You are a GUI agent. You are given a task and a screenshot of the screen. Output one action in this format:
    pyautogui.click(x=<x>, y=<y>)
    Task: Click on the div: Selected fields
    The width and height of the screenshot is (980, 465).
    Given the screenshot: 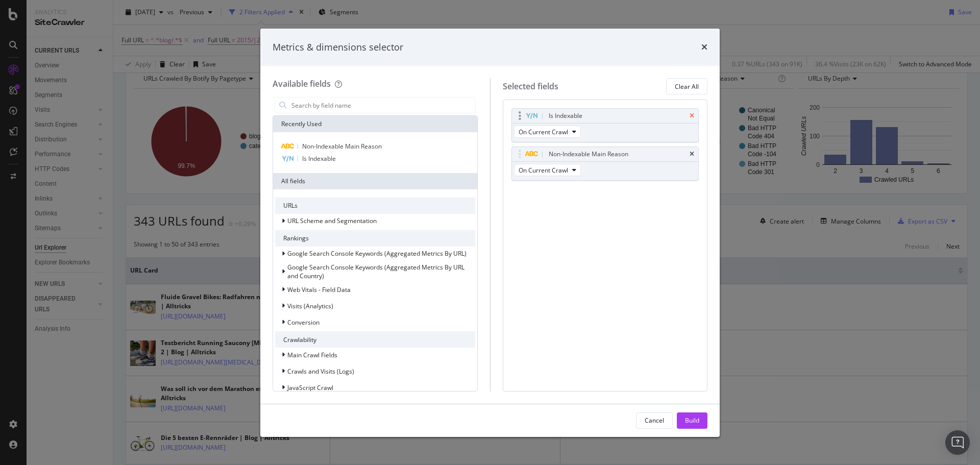 What is the action you would take?
    pyautogui.click(x=530, y=86)
    